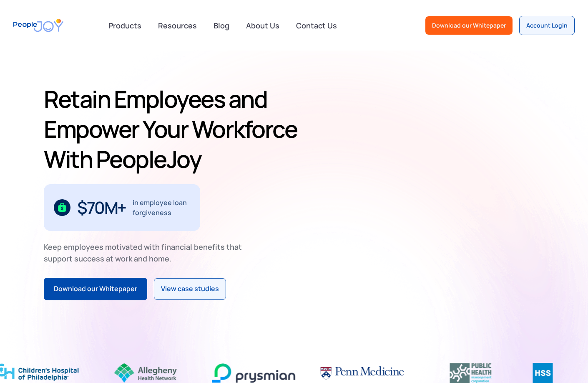 The height and width of the screenshot is (383, 588). Describe the element at coordinates (39, 25) in the screenshot. I see `a: home` at that location.